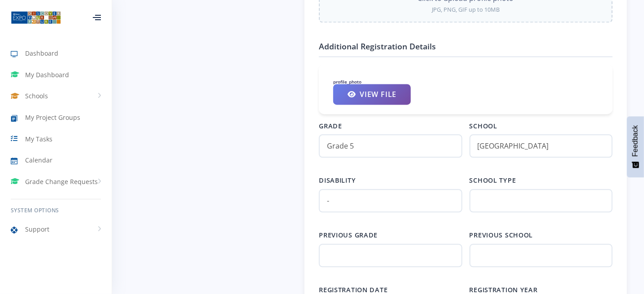  What do you see at coordinates (390, 235) in the screenshot?
I see `label: Previous grade` at bounding box center [390, 235].